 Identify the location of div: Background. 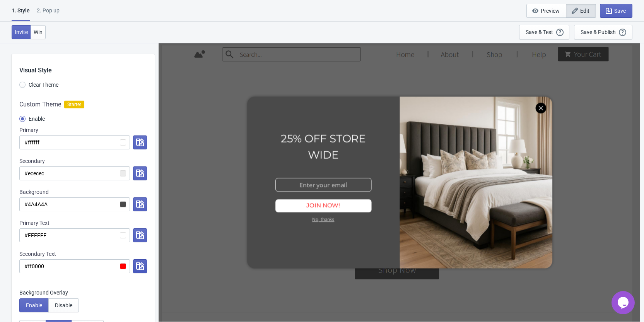
(83, 192).